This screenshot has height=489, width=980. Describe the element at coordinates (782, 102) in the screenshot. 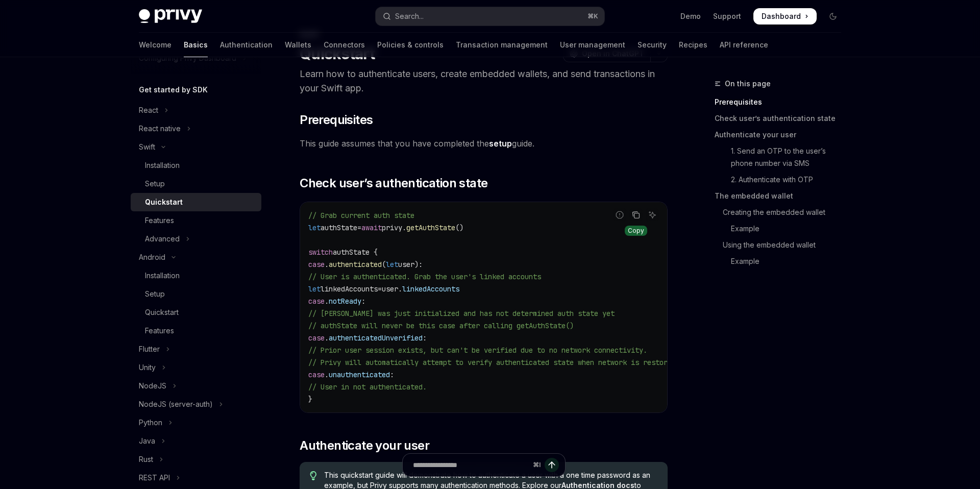

I see `a: Prerequisites` at that location.